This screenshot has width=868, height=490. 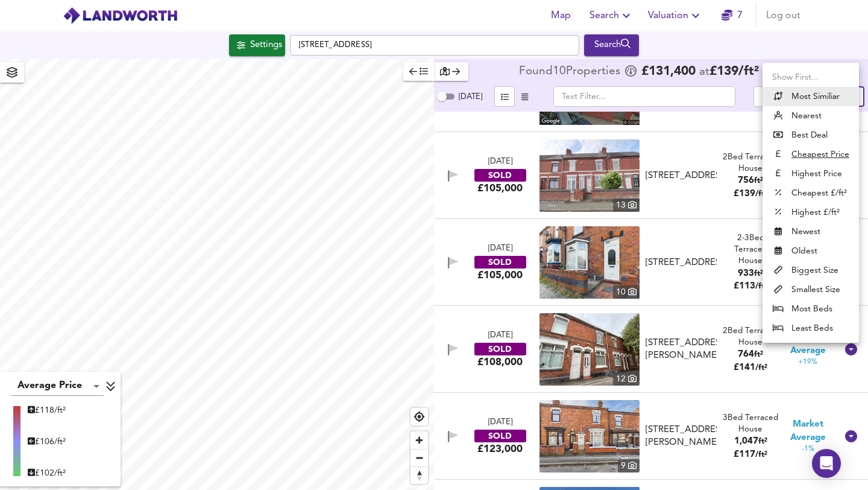 I want to click on li: Most Similiar, so click(x=811, y=97).